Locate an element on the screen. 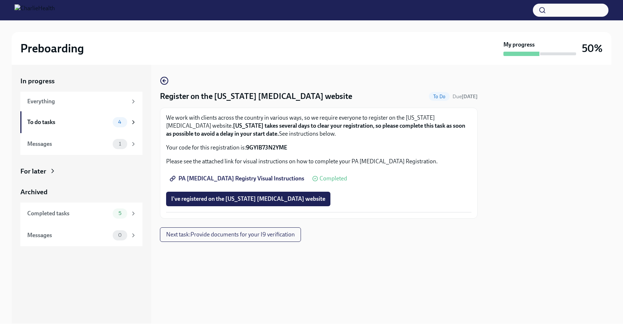 This screenshot has height=331, width=623. span: To Do is located at coordinates (439, 96).